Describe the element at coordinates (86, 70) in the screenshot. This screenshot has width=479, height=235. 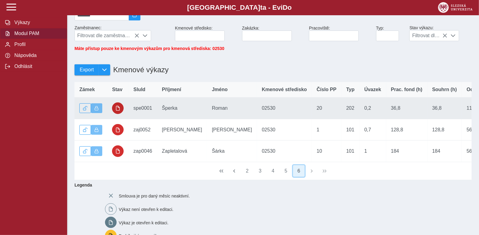
I see `button: Export` at that location.